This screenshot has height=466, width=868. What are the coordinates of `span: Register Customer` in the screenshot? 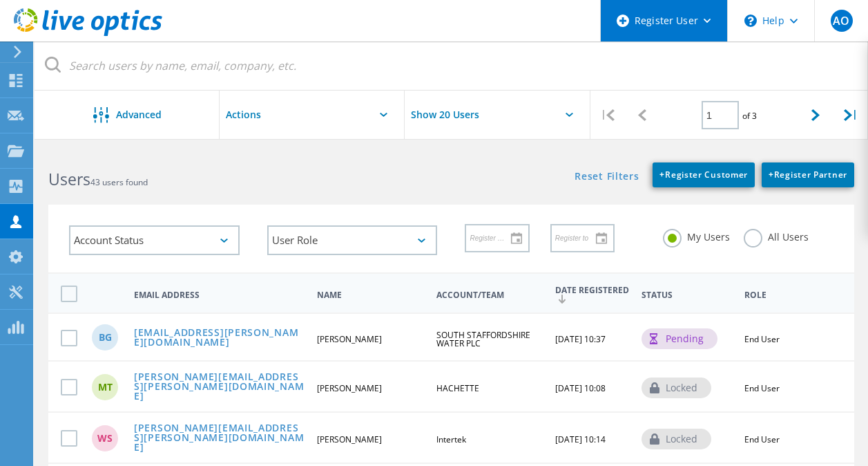 It's located at (704, 174).